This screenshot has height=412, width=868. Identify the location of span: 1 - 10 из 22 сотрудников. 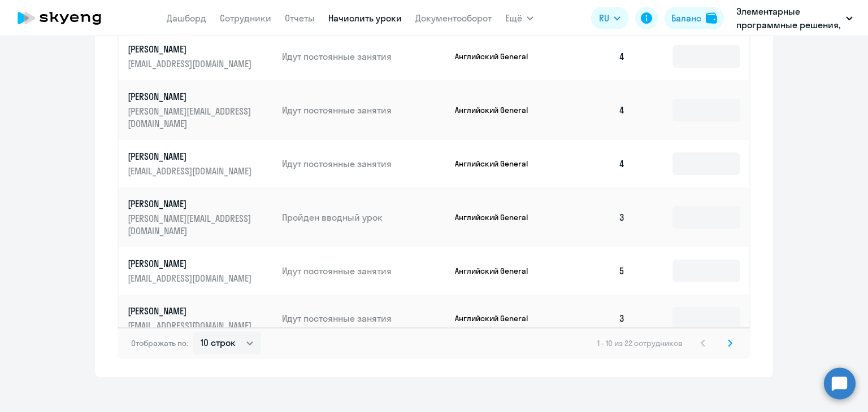
(639, 344).